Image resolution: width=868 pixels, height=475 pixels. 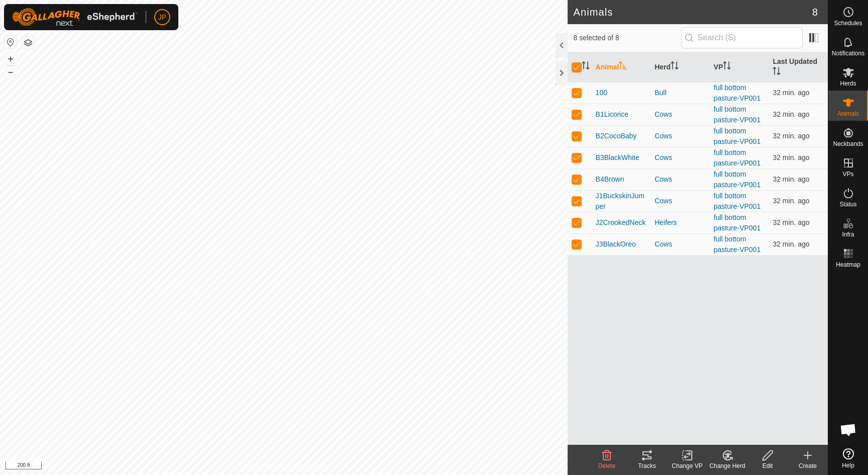 I want to click on span: B1Licorice, so click(x=612, y=114).